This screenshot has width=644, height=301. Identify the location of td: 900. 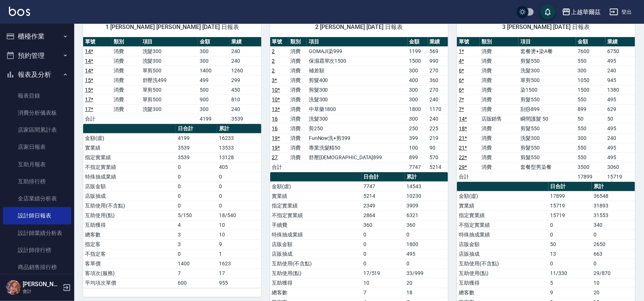
(214, 100).